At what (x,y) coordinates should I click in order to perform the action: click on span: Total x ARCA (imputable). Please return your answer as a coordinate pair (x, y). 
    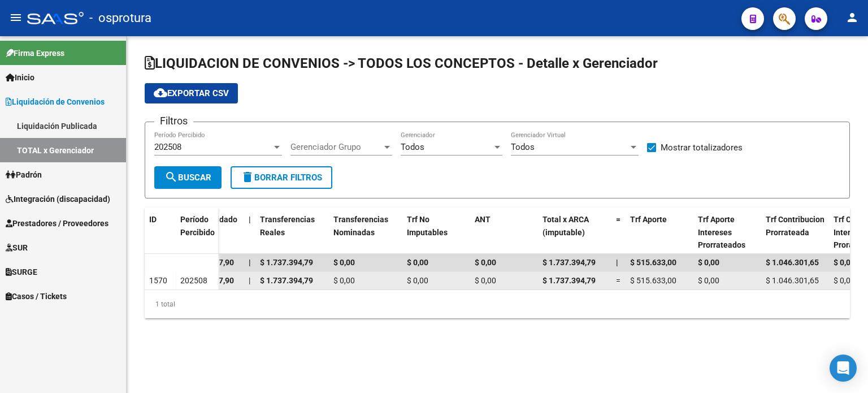
    Looking at the image, I should click on (566, 225).